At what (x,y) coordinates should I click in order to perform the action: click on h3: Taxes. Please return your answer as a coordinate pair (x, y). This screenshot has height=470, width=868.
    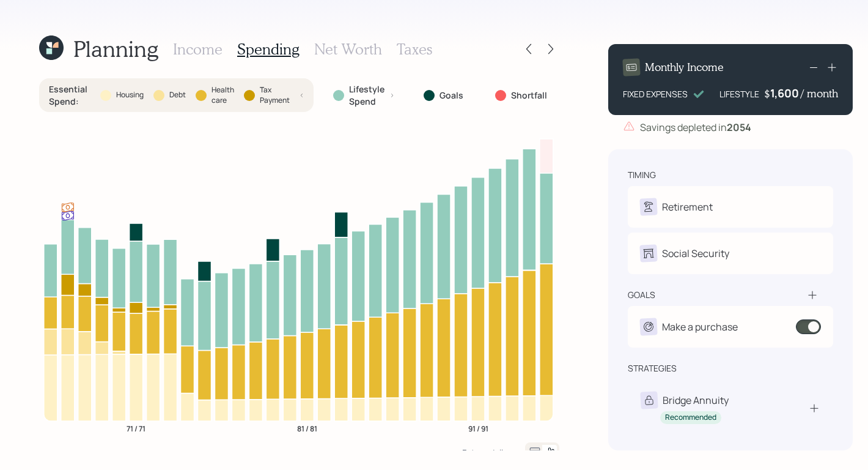
    Looking at the image, I should click on (414, 49).